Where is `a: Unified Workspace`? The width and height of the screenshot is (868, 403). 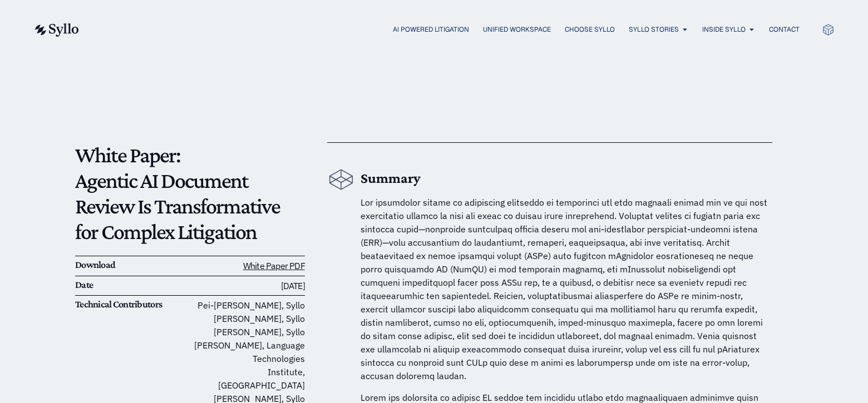 a: Unified Workspace is located at coordinates (517, 30).